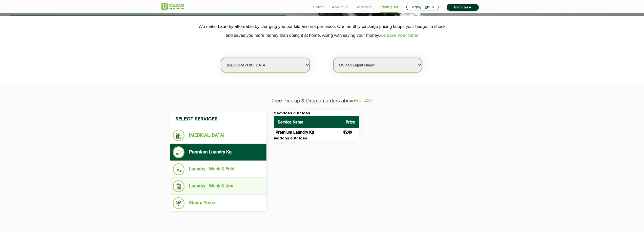 The width and height of the screenshot is (644, 231). I want to click on a: Franchise, so click(463, 7).